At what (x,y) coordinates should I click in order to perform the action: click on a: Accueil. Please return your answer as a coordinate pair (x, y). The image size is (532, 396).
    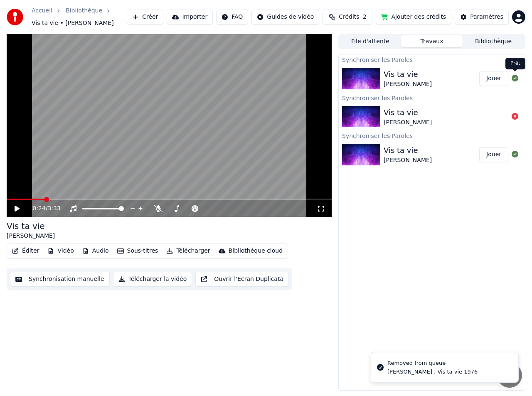
    Looking at the image, I should click on (42, 11).